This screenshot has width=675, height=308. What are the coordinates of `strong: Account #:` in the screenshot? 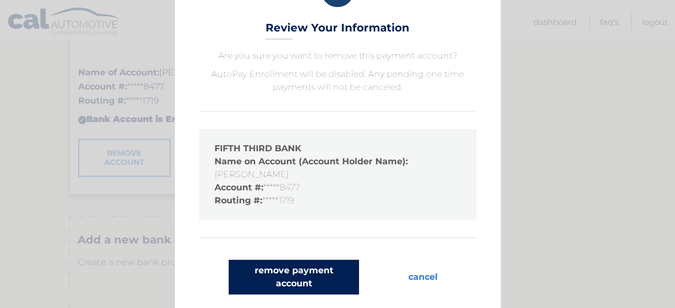 It's located at (239, 187).